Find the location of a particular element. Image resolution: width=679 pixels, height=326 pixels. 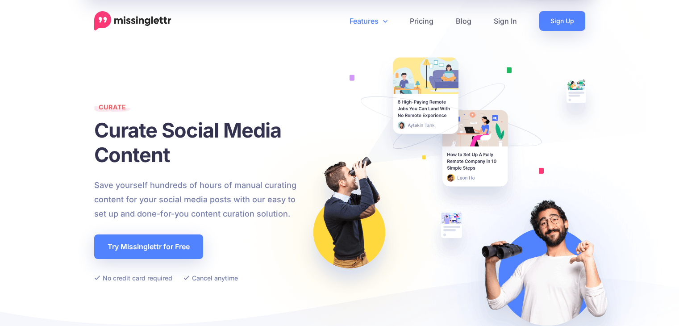

a: Blog is located at coordinates (463, 21).